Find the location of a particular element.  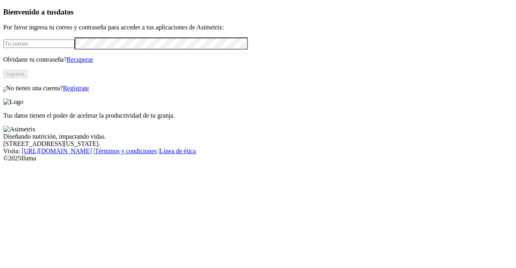

span: datos is located at coordinates (65, 12).